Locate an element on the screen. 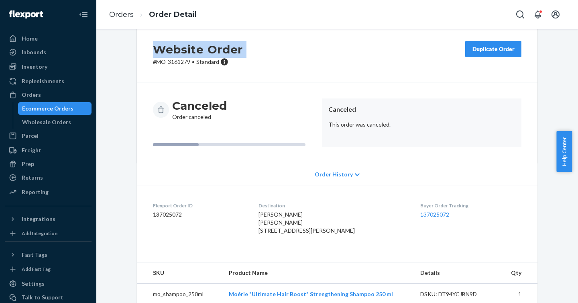  span: Standard is located at coordinates (208, 61).